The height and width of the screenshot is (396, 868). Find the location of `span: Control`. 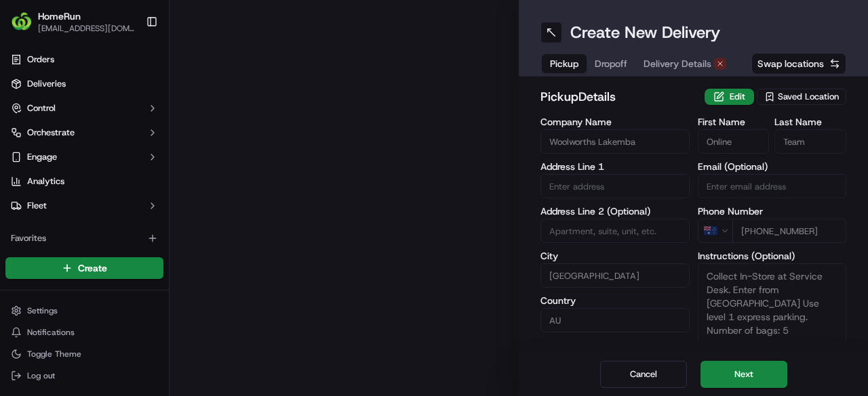

span: Control is located at coordinates (42, 108).